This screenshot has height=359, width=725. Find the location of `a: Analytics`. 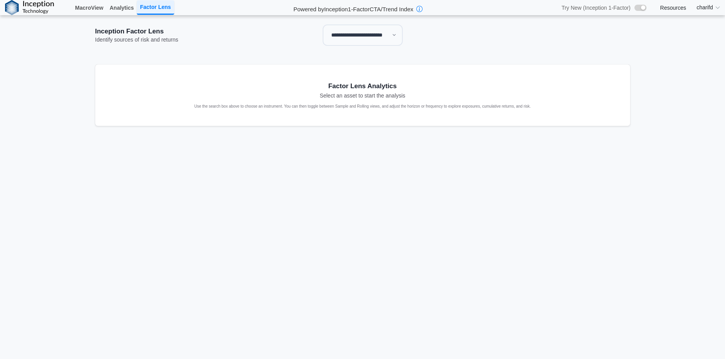

a: Analytics is located at coordinates (122, 8).